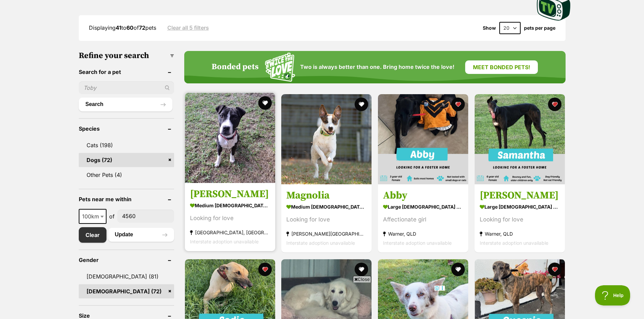 The image size is (644, 319). What do you see at coordinates (126, 175) in the screenshot?
I see `a: Other Pets (4)` at bounding box center [126, 175].